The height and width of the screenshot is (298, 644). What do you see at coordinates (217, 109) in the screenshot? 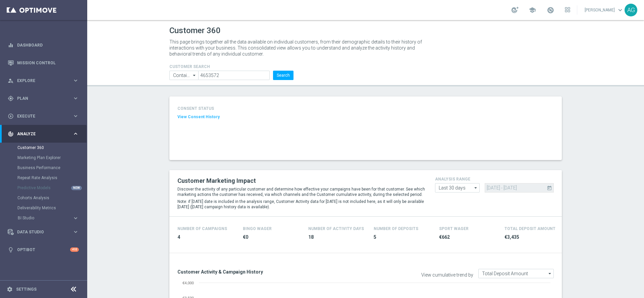
I see `h4: CONSENT STATUS` at bounding box center [217, 109].